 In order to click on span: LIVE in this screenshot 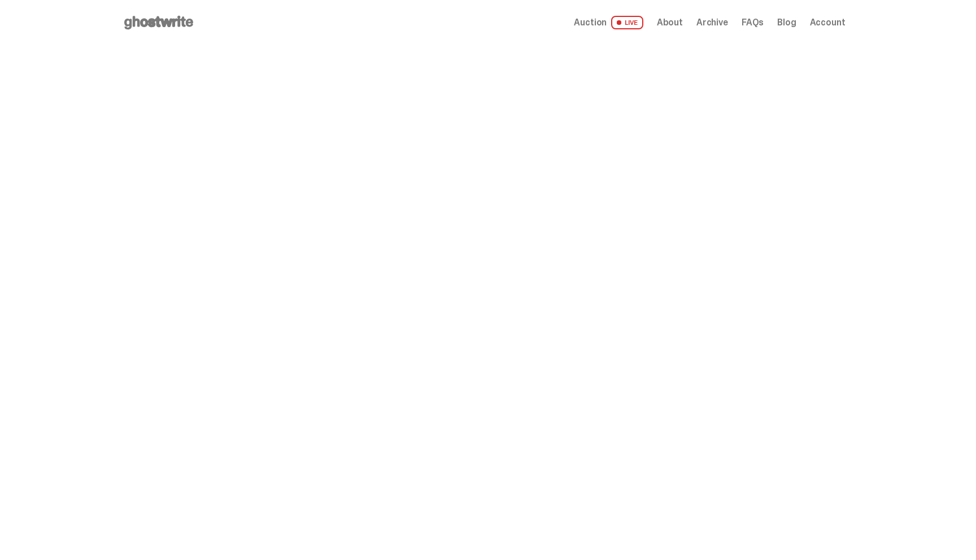, I will do `click(627, 23)`.